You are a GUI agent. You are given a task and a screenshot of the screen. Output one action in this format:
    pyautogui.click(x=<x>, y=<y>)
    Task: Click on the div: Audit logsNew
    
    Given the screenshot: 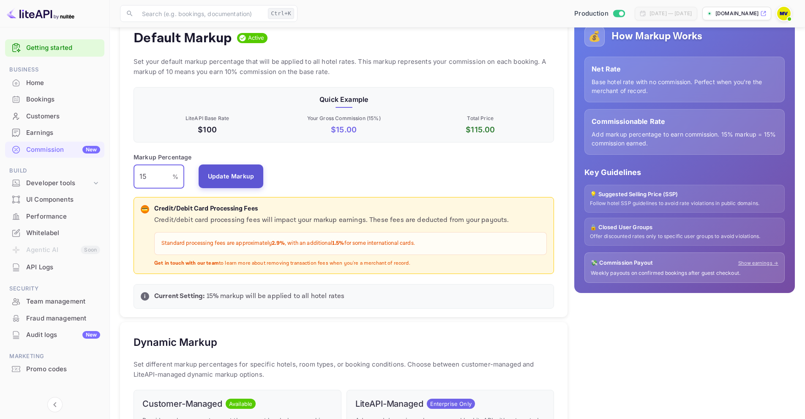 What is the action you would take?
    pyautogui.click(x=55, y=335)
    